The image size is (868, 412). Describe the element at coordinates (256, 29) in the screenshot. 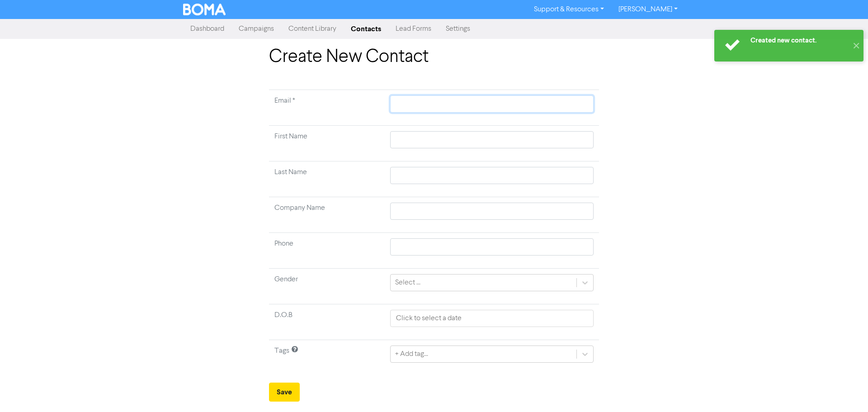

I see `a: Campaigns` at that location.